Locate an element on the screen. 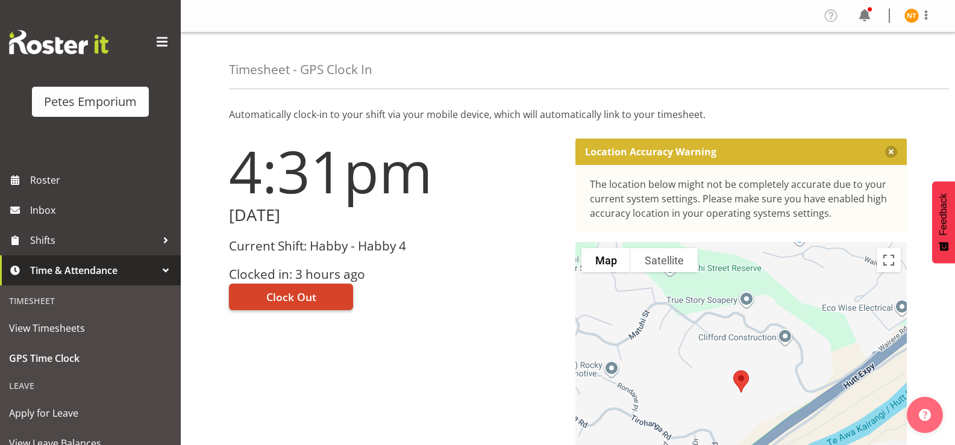 This screenshot has height=445, width=955. img: nicole-thomson8388.jpg is located at coordinates (912, 16).